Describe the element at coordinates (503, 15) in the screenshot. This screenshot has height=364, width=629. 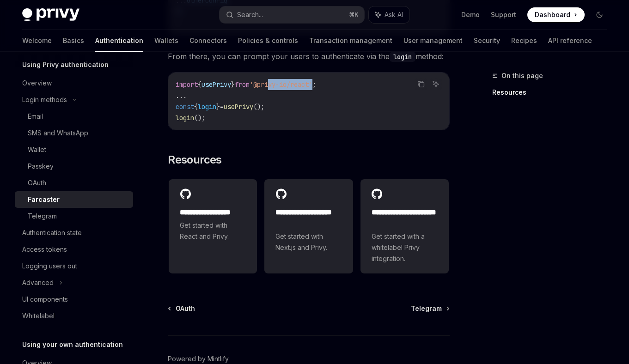
I see `a: Support` at that location.